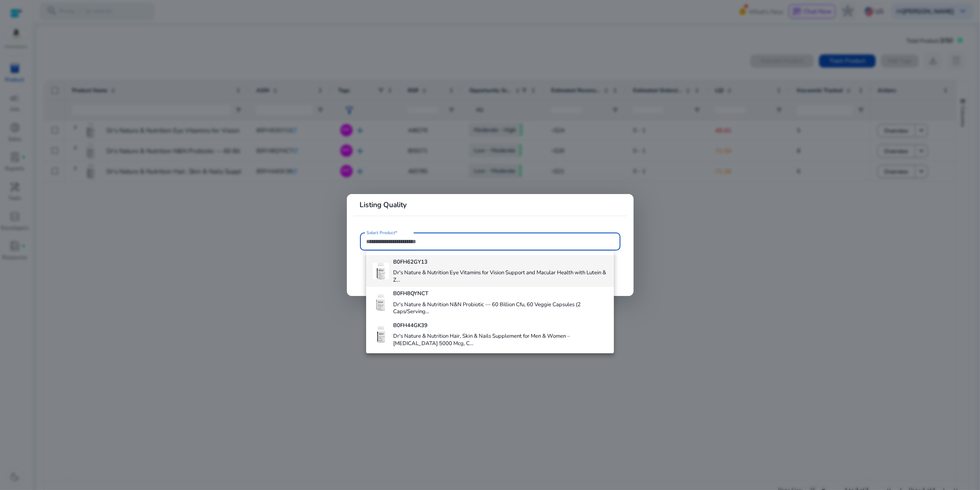 The width and height of the screenshot is (980, 490). I want to click on b: B0FH44GK39, so click(410, 325).